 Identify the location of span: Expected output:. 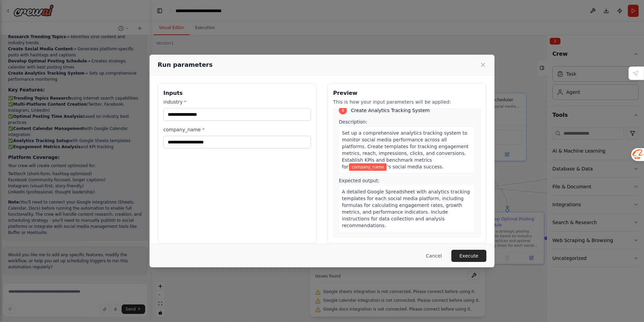
(359, 181).